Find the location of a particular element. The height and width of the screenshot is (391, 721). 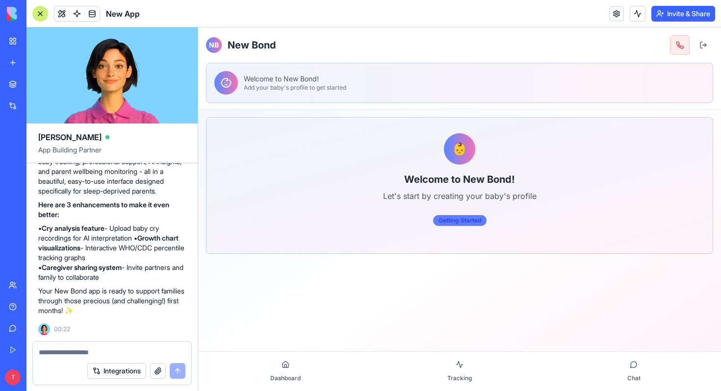

p: Your New Bond app is ready to support families through those precious (and challenging!) first mo... is located at coordinates (112, 301).